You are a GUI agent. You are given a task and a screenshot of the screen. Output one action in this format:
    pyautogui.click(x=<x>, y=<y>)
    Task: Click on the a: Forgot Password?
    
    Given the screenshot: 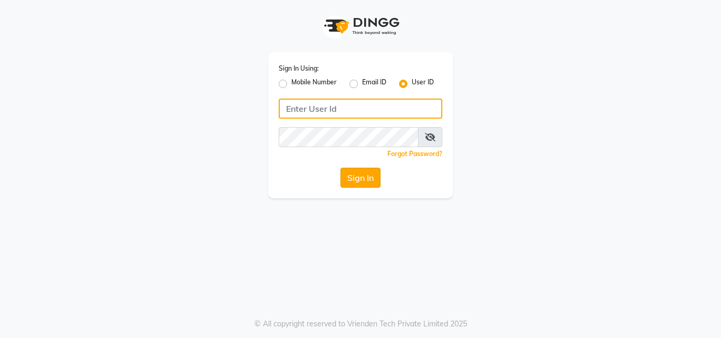 What is the action you would take?
    pyautogui.click(x=415, y=154)
    